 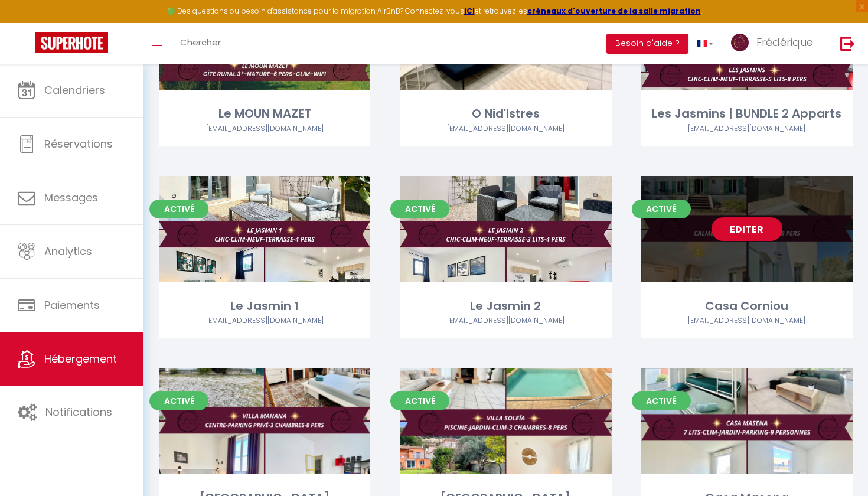 What do you see at coordinates (71, 43) in the screenshot?
I see `img: Super Booking` at bounding box center [71, 43].